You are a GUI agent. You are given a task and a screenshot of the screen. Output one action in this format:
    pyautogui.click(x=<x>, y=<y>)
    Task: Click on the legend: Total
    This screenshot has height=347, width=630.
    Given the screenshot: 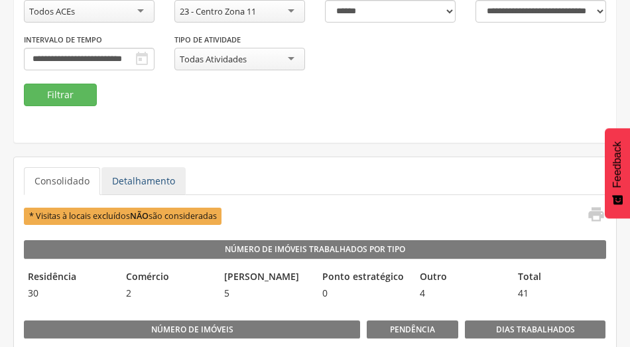 What is the action you would take?
    pyautogui.click(x=559, y=277)
    